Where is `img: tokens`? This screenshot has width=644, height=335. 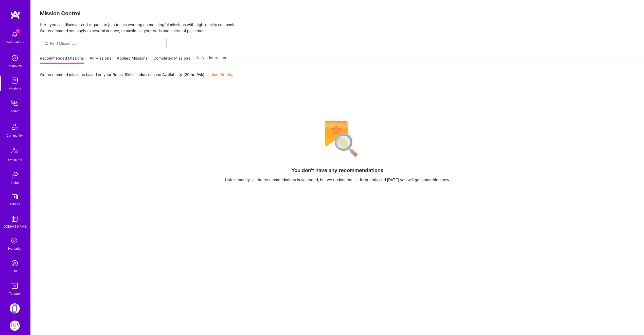 img: tokens is located at coordinates (15, 197).